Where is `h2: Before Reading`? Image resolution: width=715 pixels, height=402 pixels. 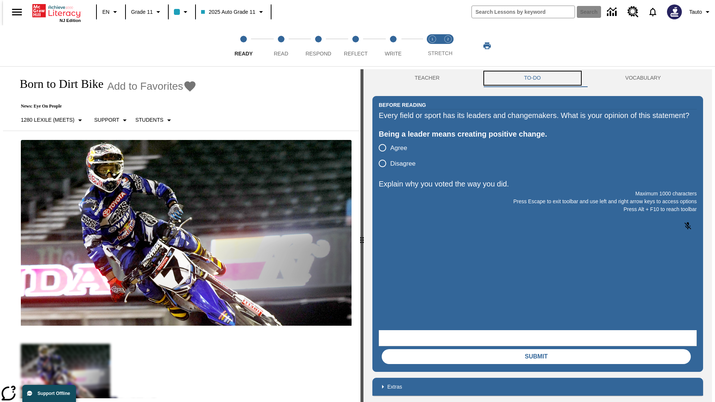 h2: Before Reading is located at coordinates (402, 105).